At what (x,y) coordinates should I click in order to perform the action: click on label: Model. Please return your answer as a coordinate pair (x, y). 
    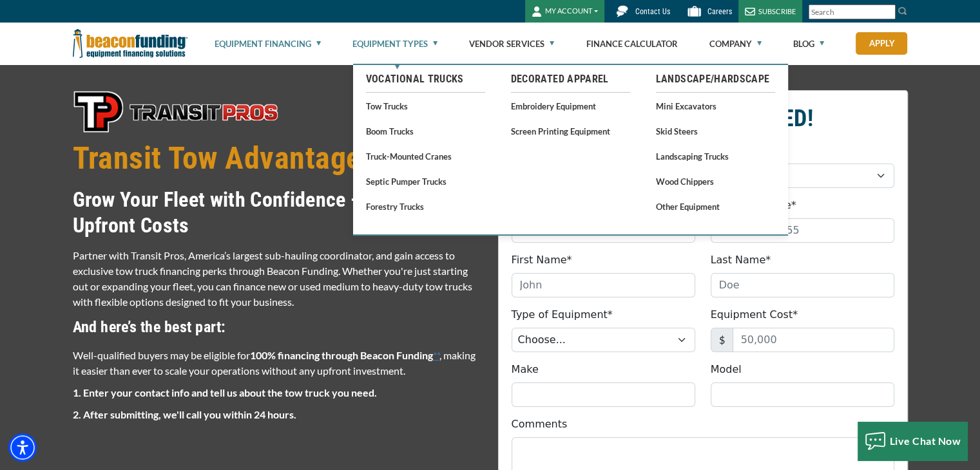
    Looking at the image, I should click on (726, 370).